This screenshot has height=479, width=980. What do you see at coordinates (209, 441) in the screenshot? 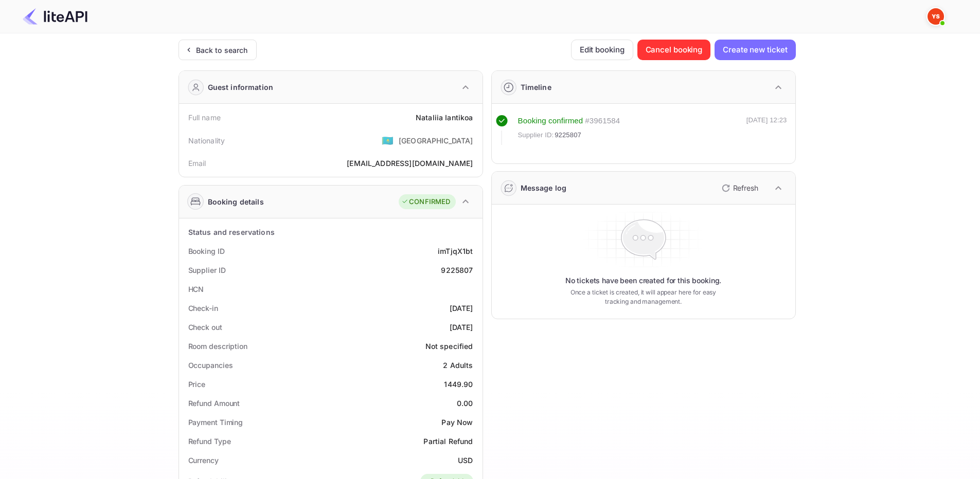
I see `div: Refund Type` at bounding box center [209, 441].